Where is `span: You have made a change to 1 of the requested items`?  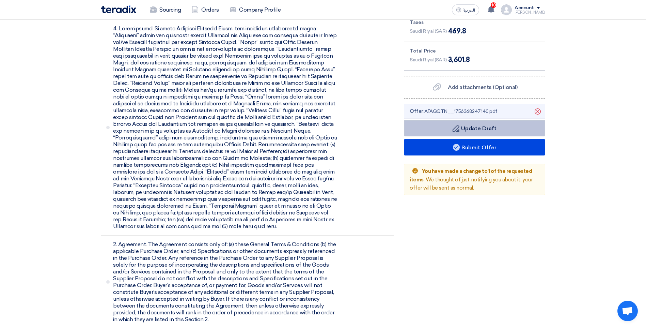
span: You have made a change to 1 of the requested items is located at coordinates (471, 175).